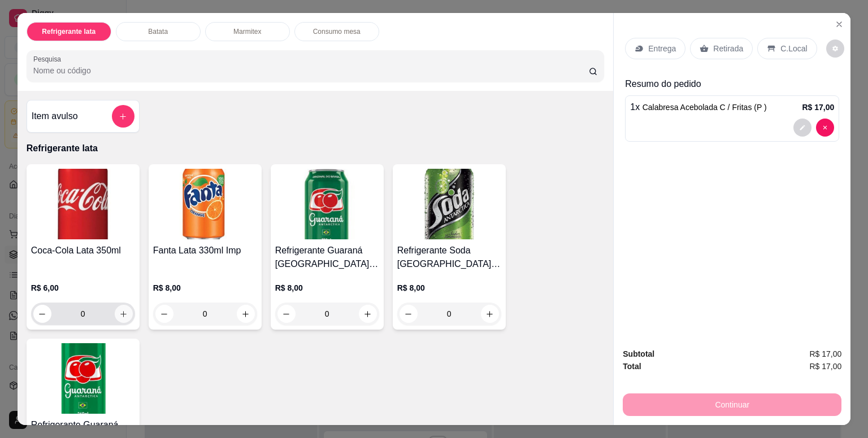 The image size is (868, 438). What do you see at coordinates (817, 108) in the screenshot?
I see `p: R$ 17,00` at bounding box center [817, 108].